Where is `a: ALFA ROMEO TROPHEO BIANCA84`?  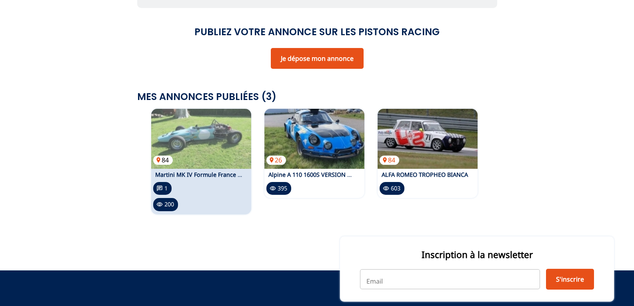 a: ALFA ROMEO TROPHEO BIANCA84 is located at coordinates (428, 139).